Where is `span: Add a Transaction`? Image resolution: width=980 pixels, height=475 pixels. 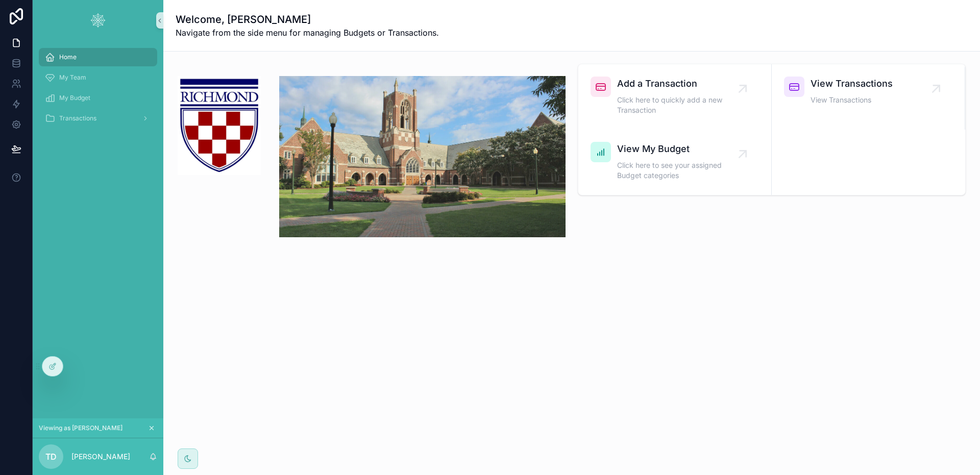
span: Add a Transaction is located at coordinates (680, 84).